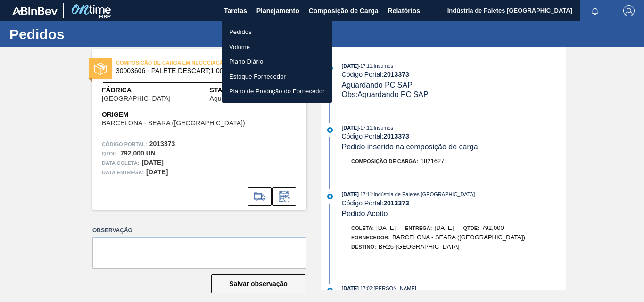 The height and width of the screenshot is (302, 644). What do you see at coordinates (277, 77) in the screenshot?
I see `li: Estoque Fornecedor` at bounding box center [277, 77].